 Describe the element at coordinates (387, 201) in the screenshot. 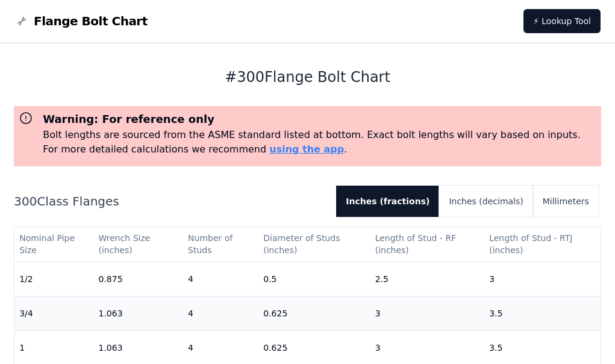

I see `button: Inches (fractions)` at that location.